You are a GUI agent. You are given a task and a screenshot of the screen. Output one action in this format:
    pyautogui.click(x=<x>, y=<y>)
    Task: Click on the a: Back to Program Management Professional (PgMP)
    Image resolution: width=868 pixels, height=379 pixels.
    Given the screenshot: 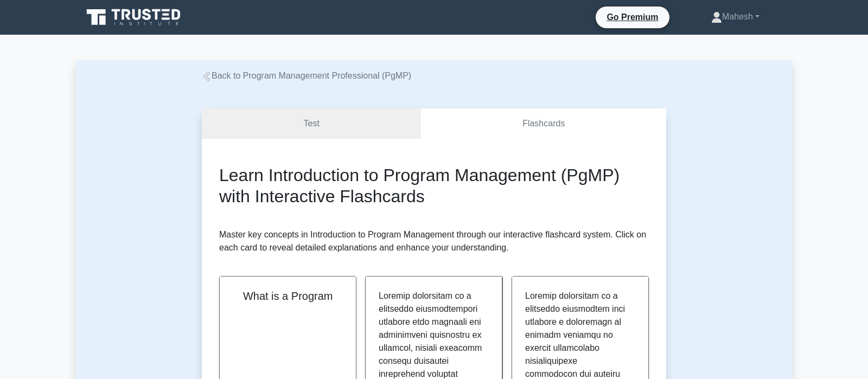 What is the action you would take?
    pyautogui.click(x=307, y=75)
    